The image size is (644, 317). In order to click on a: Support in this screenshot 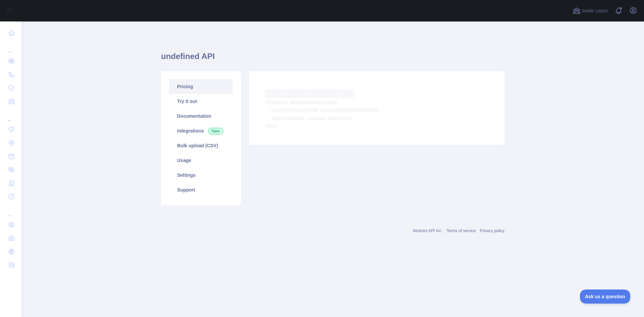, I will do `click(201, 190)`.